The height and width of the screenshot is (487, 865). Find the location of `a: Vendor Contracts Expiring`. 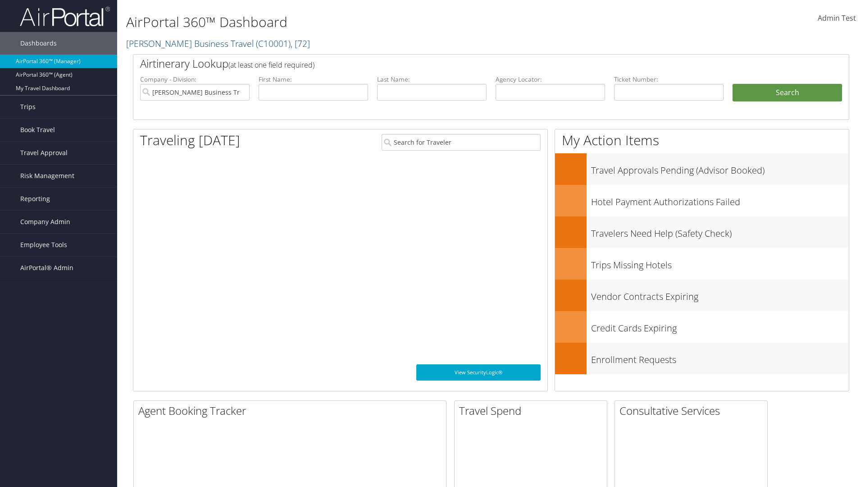

a: Vendor Contracts Expiring is located at coordinates (702, 295).